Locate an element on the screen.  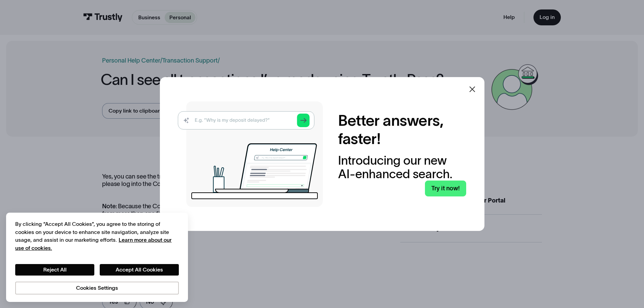
div: By clicking “Accept All Cookies”, you agree to the storing of cookies on your device to enhance s... is located at coordinates (97, 236).